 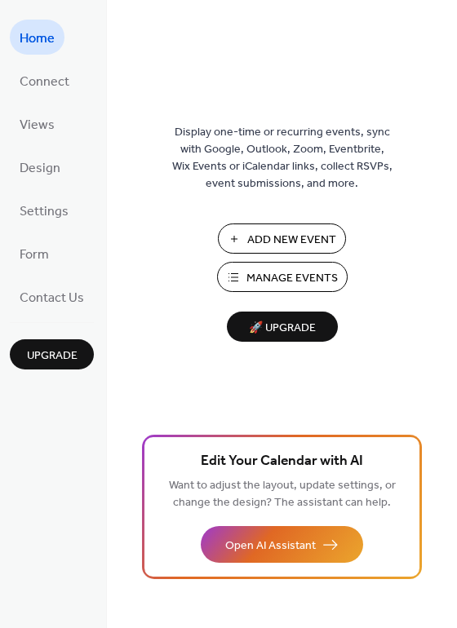 I want to click on span: Contact Us, so click(x=51, y=298).